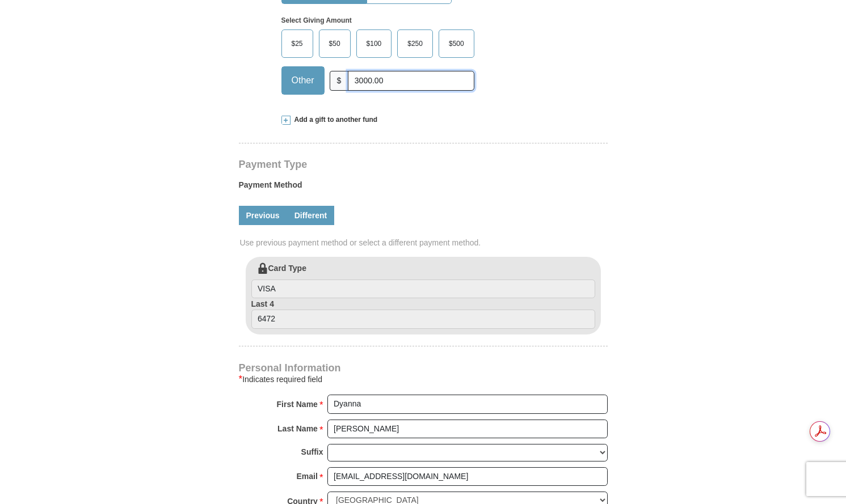 The width and height of the screenshot is (846, 504). What do you see at coordinates (335, 44) in the screenshot?
I see `span: $50` at bounding box center [335, 44].